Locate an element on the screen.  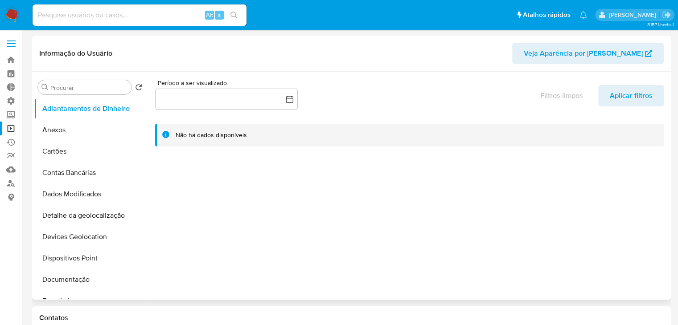
button: Anexos is located at coordinates (90, 130).